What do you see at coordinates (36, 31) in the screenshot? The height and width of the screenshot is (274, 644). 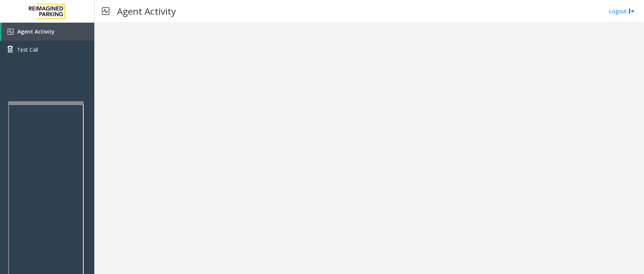 I see `span: Agent Activity` at bounding box center [36, 31].